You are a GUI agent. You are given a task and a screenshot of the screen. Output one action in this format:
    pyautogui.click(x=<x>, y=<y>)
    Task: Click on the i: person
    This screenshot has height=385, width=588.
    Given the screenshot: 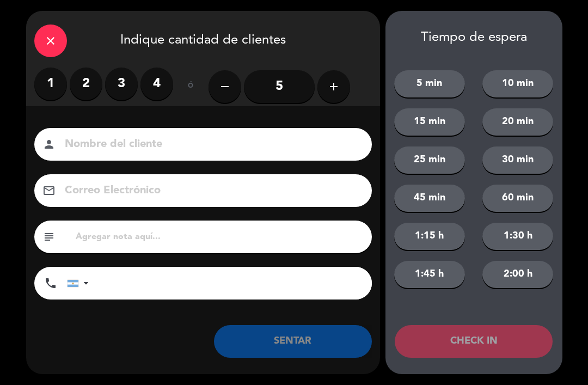 What is the action you would take?
    pyautogui.click(x=49, y=144)
    